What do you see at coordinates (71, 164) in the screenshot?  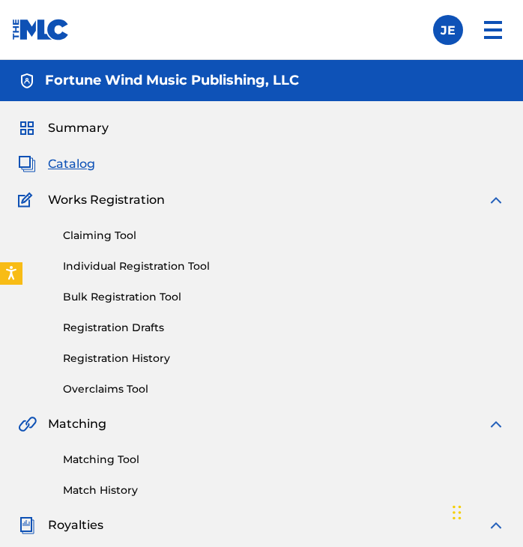 I see `span: Catalog` at bounding box center [71, 164].